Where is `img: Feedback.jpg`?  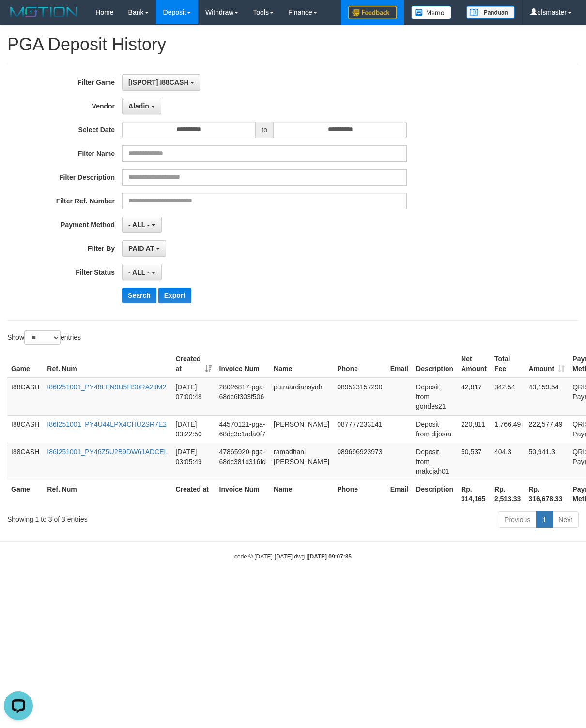 img: Feedback.jpg is located at coordinates (372, 13).